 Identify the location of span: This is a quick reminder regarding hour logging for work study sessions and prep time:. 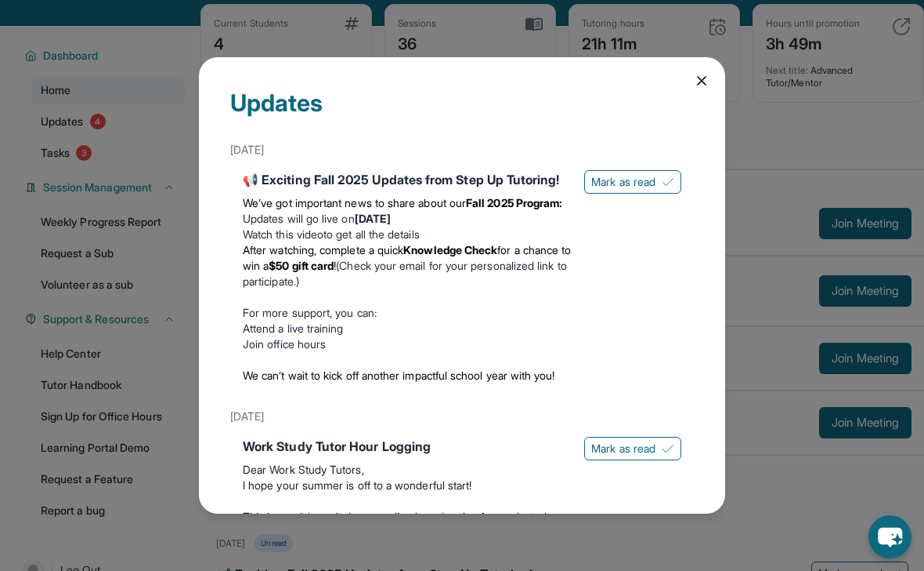
(397, 523).